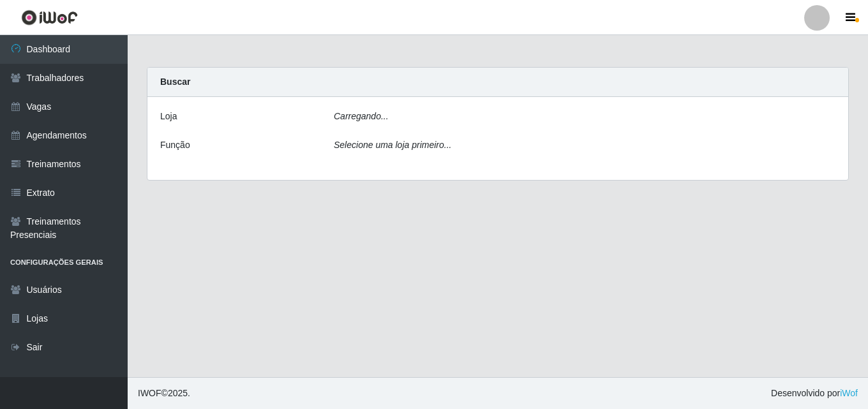 The height and width of the screenshot is (409, 868). I want to click on strong: Buscar, so click(175, 81).